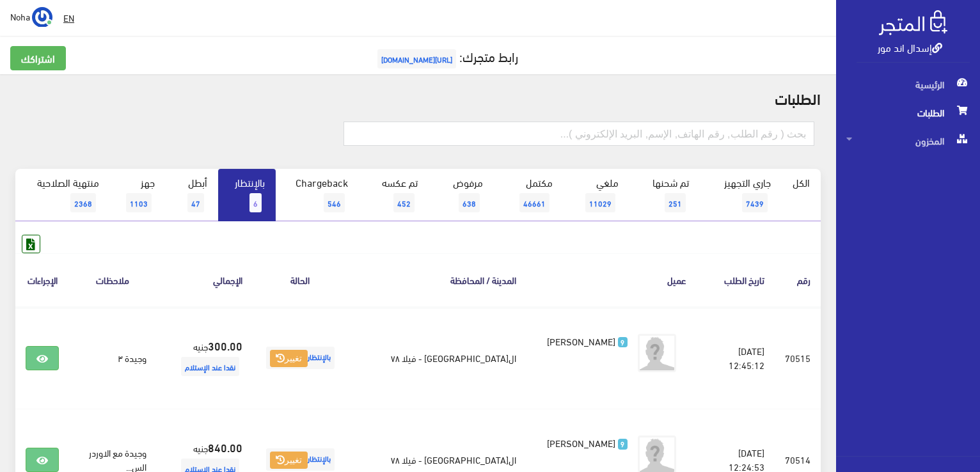 The height and width of the screenshot is (472, 980). Describe the element at coordinates (740, 195) in the screenshot. I see `a: جاري التجهيز7439` at that location.